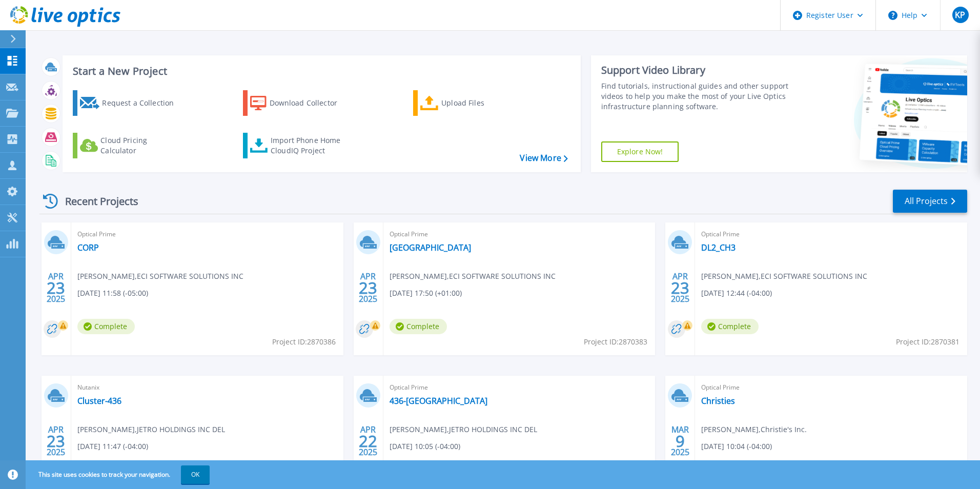  What do you see at coordinates (680, 441) in the screenshot?
I see `span: 9` at bounding box center [680, 441].